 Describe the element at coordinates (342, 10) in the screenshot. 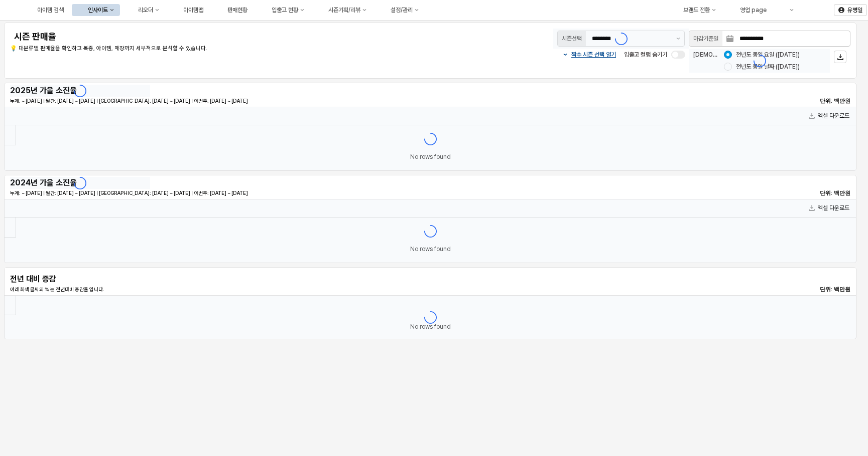

I see `button: 시즌기획/리뷰` at that location.